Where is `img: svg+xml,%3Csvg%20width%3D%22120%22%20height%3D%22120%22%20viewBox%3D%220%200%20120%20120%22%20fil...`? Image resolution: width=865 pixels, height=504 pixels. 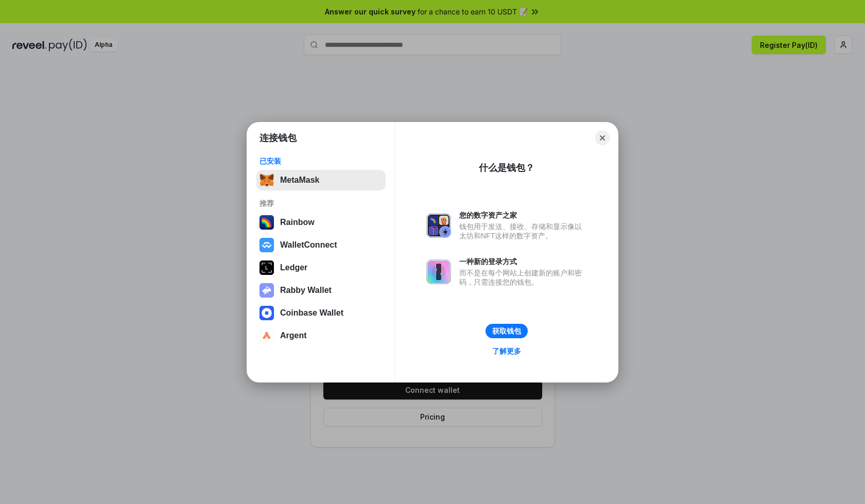
img: svg+xml,%3Csvg%20width%3D%22120%22%20height%3D%22120%22%20viewBox%3D%220%200%20120%20120%22%20fil... is located at coordinates (267, 223).